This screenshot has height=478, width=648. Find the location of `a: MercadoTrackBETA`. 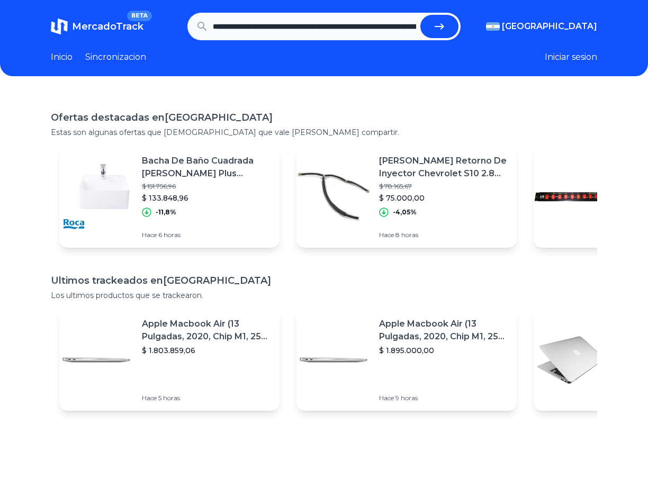

a: MercadoTrackBETA is located at coordinates (97, 26).